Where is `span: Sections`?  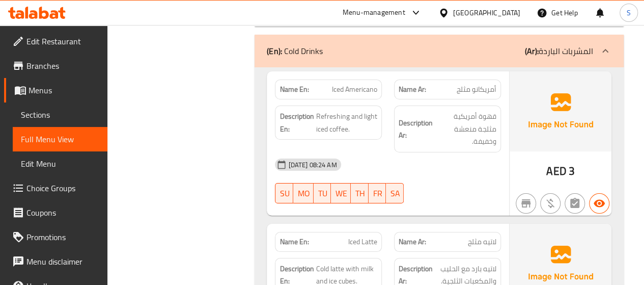
span: Sections is located at coordinates (60, 115).